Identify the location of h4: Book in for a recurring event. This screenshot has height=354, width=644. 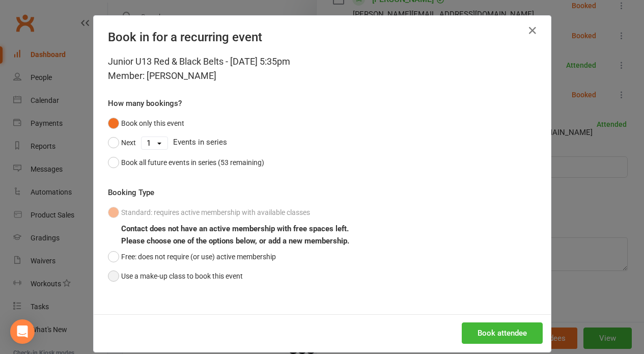
(322, 37).